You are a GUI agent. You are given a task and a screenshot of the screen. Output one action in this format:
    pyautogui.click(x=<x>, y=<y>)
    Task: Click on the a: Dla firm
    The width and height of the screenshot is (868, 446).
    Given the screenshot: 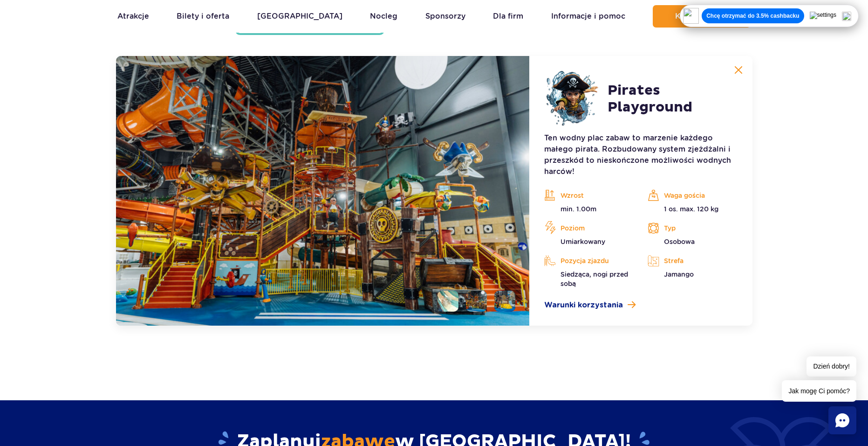 What is the action you would take?
    pyautogui.click(x=508, y=16)
    